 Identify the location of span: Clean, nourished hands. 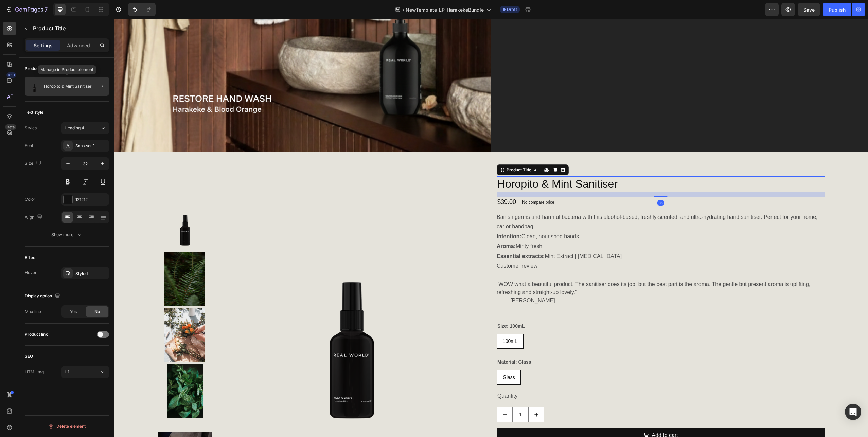
(436, 217).